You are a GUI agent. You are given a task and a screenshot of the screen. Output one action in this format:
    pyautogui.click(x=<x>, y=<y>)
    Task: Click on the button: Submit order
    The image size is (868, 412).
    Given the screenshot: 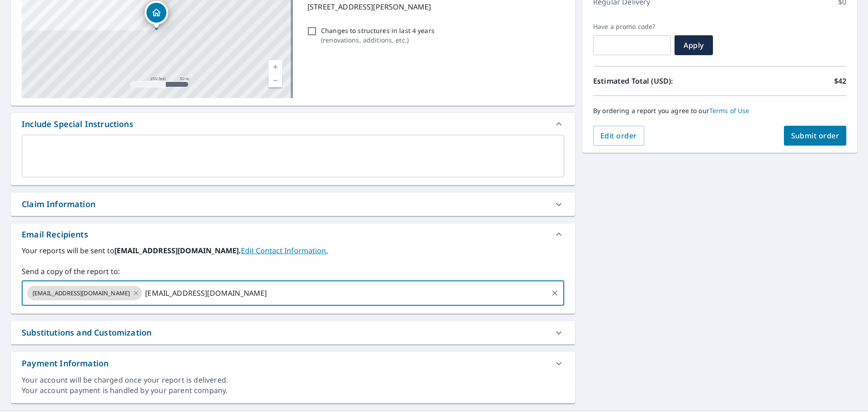 What is the action you would take?
    pyautogui.click(x=815, y=136)
    